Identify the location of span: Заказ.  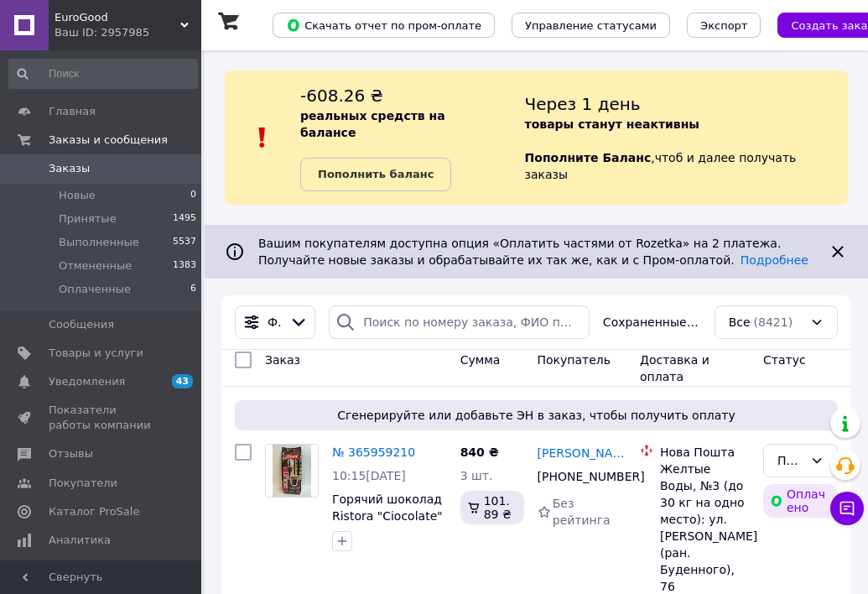
(282, 360).